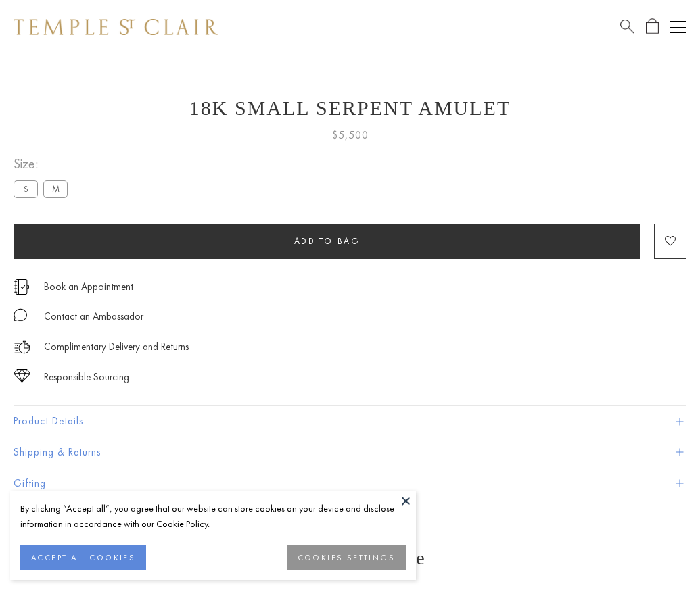 The image size is (700, 590). Describe the element at coordinates (56, 189) in the screenshot. I see `label: M` at that location.